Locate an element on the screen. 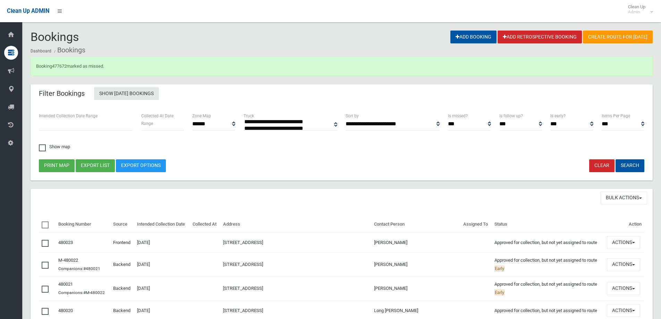 The width and height of the screenshot is (661, 319). span: Show map is located at coordinates (54, 146).